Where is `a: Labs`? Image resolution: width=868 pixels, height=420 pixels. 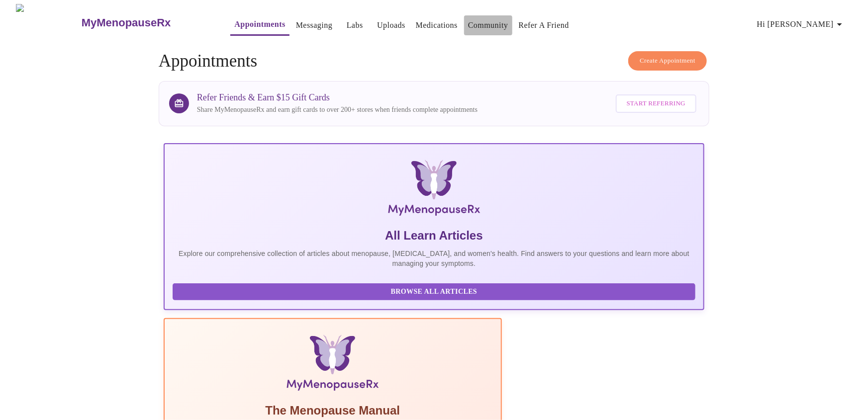 a: Labs is located at coordinates (355, 26).